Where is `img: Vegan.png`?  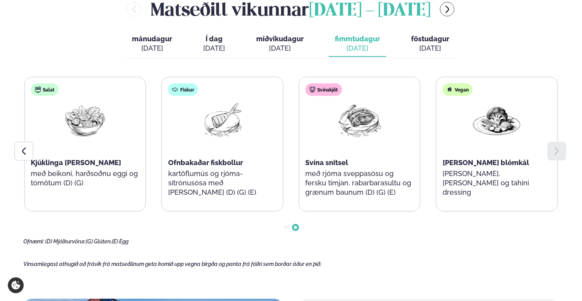 img: Vegan.png is located at coordinates (497, 120).